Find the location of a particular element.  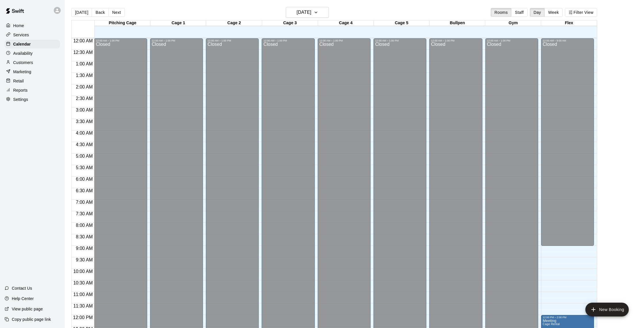

button: Next is located at coordinates (116, 12).